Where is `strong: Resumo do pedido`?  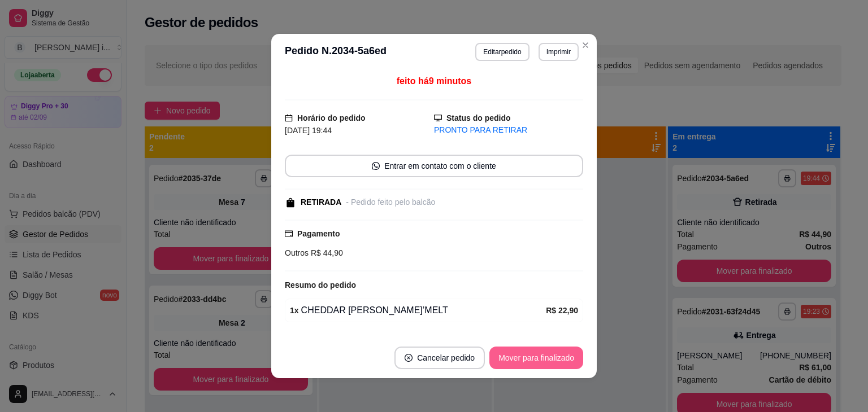 strong: Resumo do pedido is located at coordinates (320, 285).